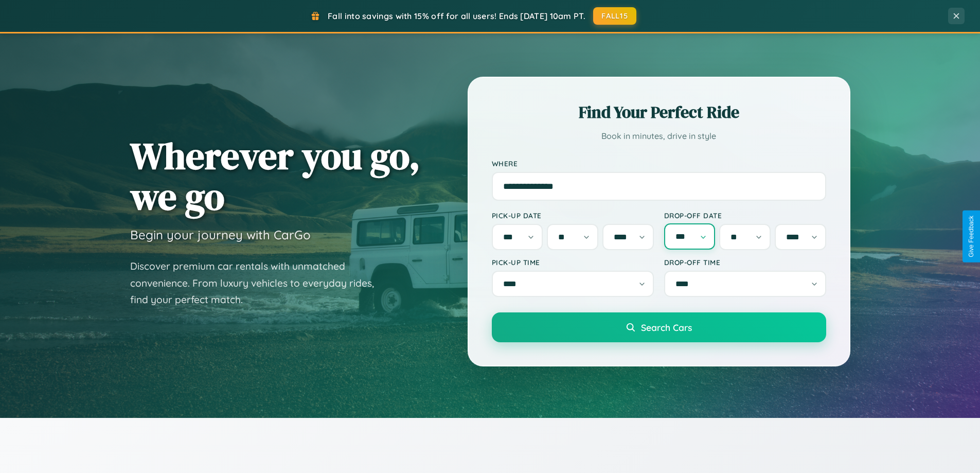 This screenshot has height=473, width=980. I want to click on label: Drop-off Date, so click(744, 215).